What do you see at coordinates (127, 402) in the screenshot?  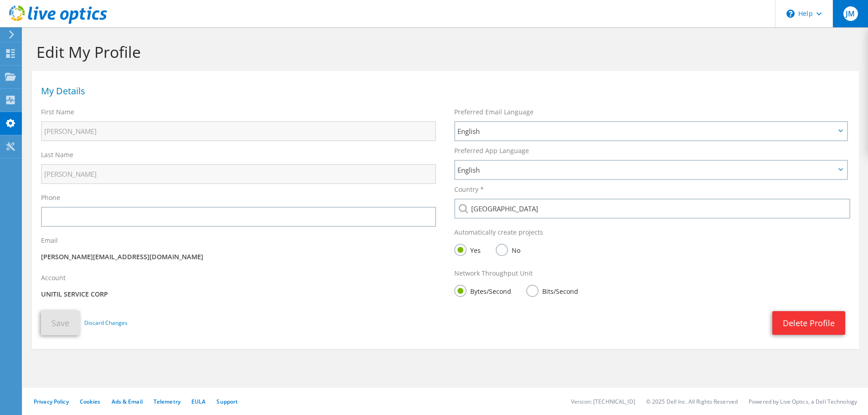 I see `a: Ads & Email` at bounding box center [127, 402].